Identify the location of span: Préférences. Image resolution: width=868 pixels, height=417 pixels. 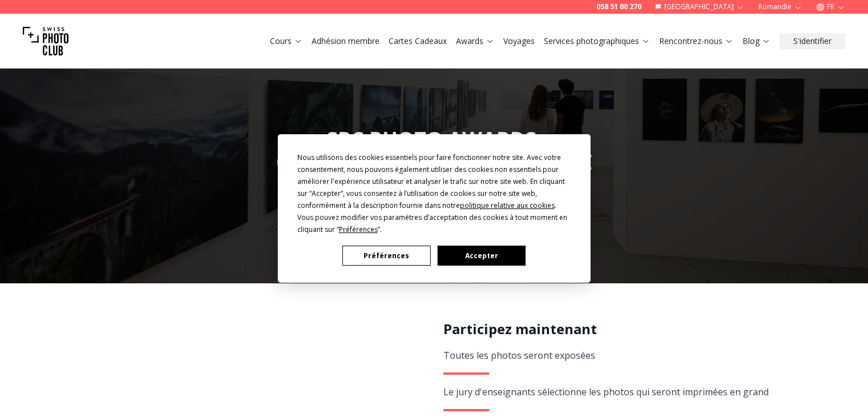
(358, 229).